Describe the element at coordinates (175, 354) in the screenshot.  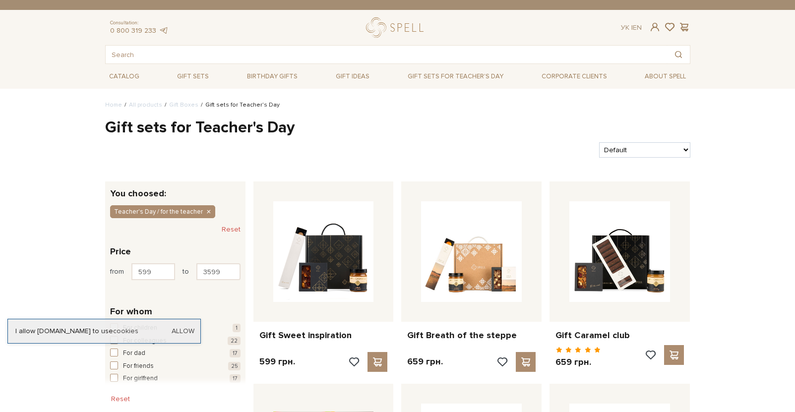
I see `button: For dad 17` at that location.